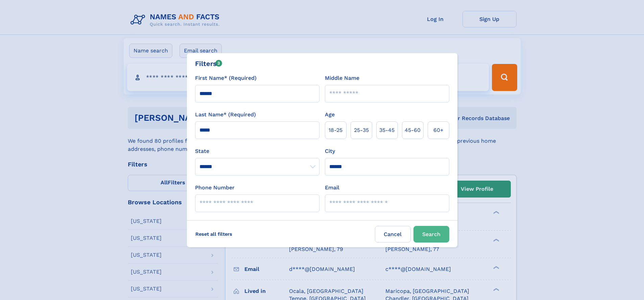  What do you see at coordinates (392, 234) in the screenshot?
I see `label: Cancel` at bounding box center [392, 234].